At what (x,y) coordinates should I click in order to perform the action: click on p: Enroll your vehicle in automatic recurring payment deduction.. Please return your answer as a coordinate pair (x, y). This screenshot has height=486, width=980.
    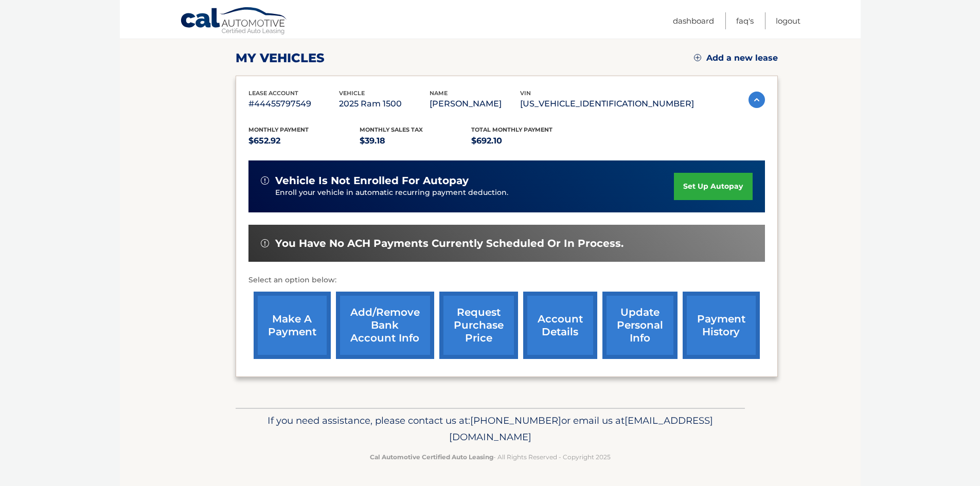
    Looking at the image, I should click on (475, 193).